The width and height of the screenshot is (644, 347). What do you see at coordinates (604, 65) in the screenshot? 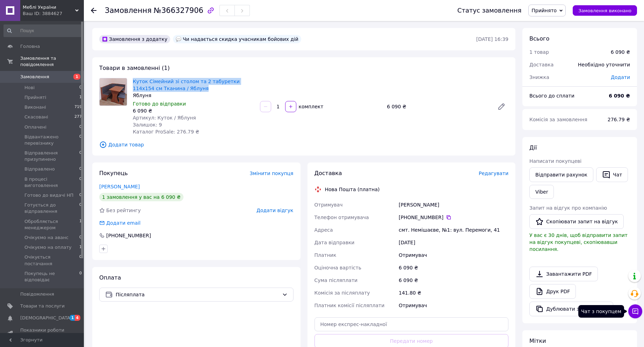
I see `div: Необхідно уточнити` at bounding box center [604, 65].